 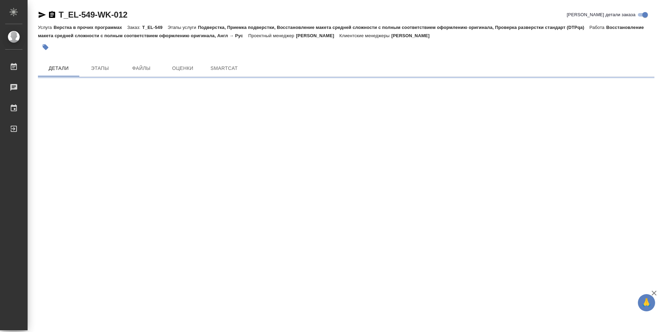 What do you see at coordinates (272, 35) in the screenshot?
I see `p: Проектный менеджер` at bounding box center [272, 35].